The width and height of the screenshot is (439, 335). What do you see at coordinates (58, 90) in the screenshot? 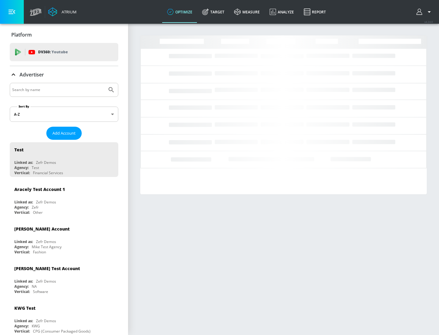
I see `input: Search by name` at bounding box center [58, 90].